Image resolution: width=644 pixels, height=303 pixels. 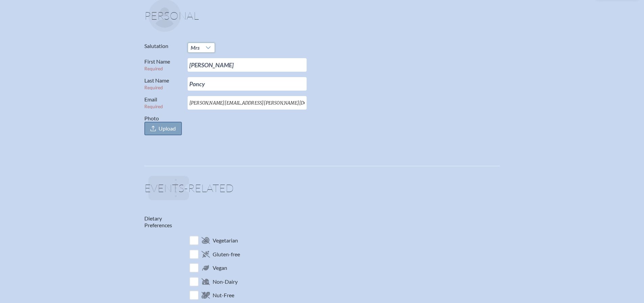 I want to click on span: Non-Dairy, so click(x=225, y=282).